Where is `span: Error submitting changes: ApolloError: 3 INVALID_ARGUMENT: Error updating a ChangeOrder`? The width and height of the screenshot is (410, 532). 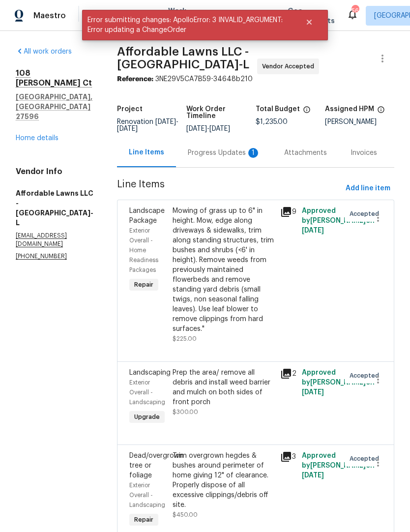
span: Error submitting changes: ApolloError: 3 INVALID_ARGUMENT: Error updating a ChangeOrder is located at coordinates (187, 25).